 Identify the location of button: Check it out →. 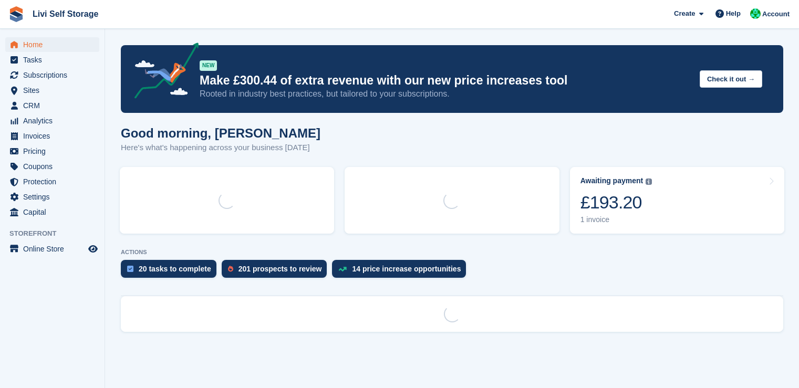
(730, 79).